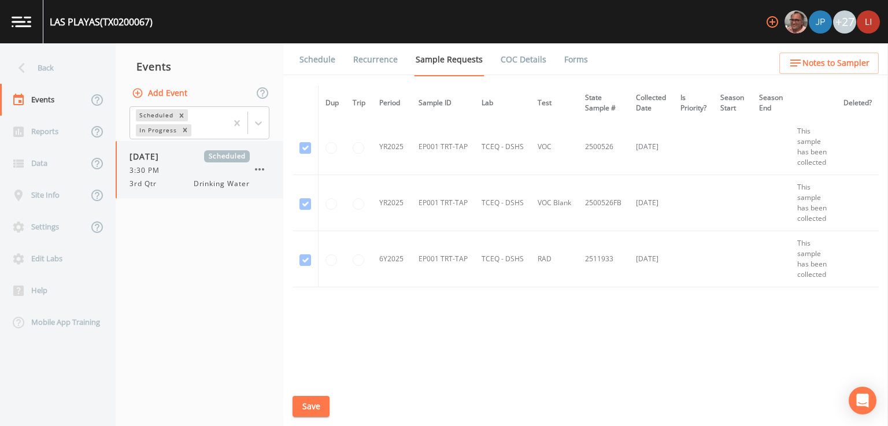 The height and width of the screenshot is (426, 888). I want to click on td: VOC Blank, so click(555, 203).